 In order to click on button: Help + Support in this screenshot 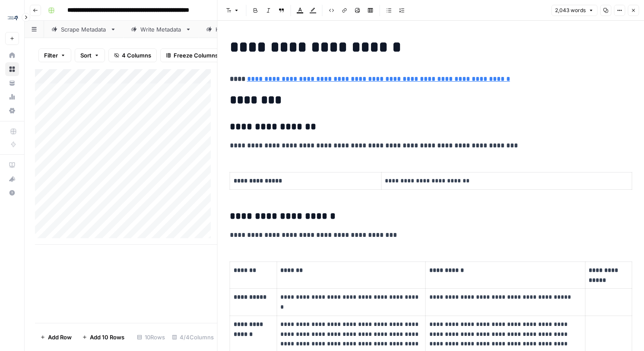, I will do `click(12, 193)`.